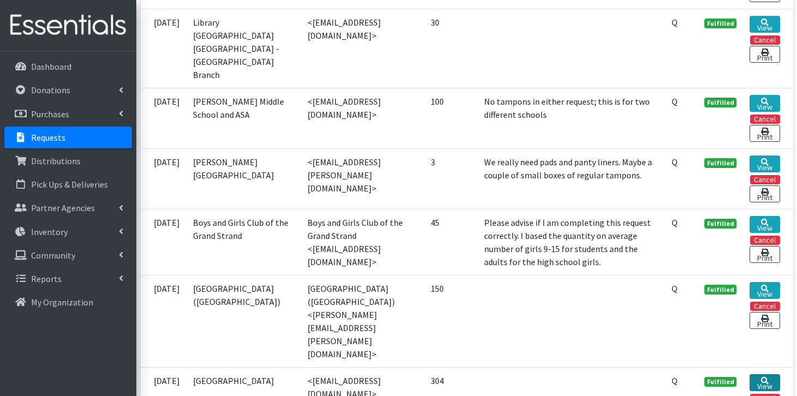 This screenshot has height=396, width=797. What do you see at coordinates (68, 302) in the screenshot?
I see `a: My Organization` at bounding box center [68, 302].